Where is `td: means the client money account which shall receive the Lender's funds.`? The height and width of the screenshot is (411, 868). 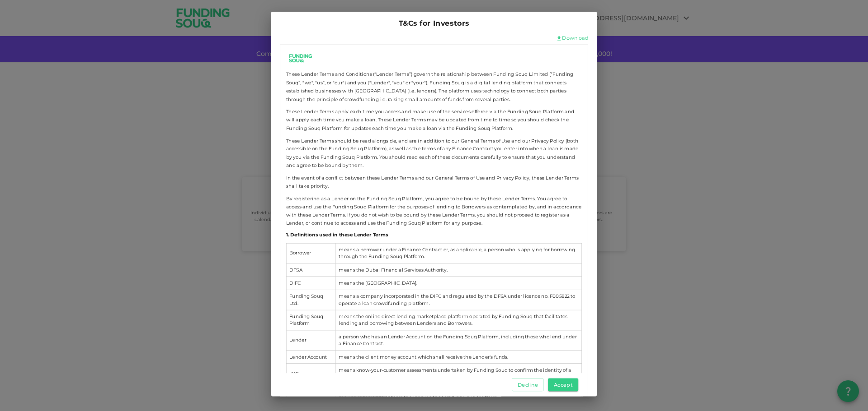
td: means the client money account which shall receive the Lender's funds. is located at coordinates (459, 357).